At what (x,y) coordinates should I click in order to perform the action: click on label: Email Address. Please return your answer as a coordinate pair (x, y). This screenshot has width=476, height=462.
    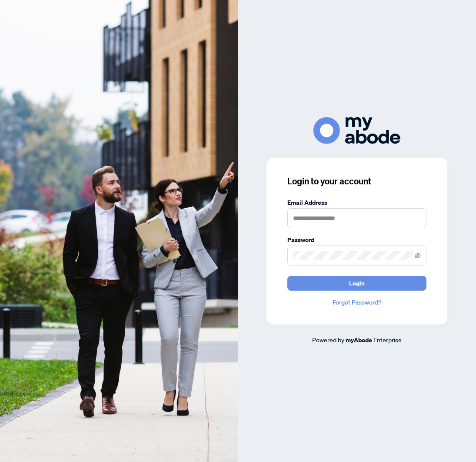
    Looking at the image, I should click on (356, 203).